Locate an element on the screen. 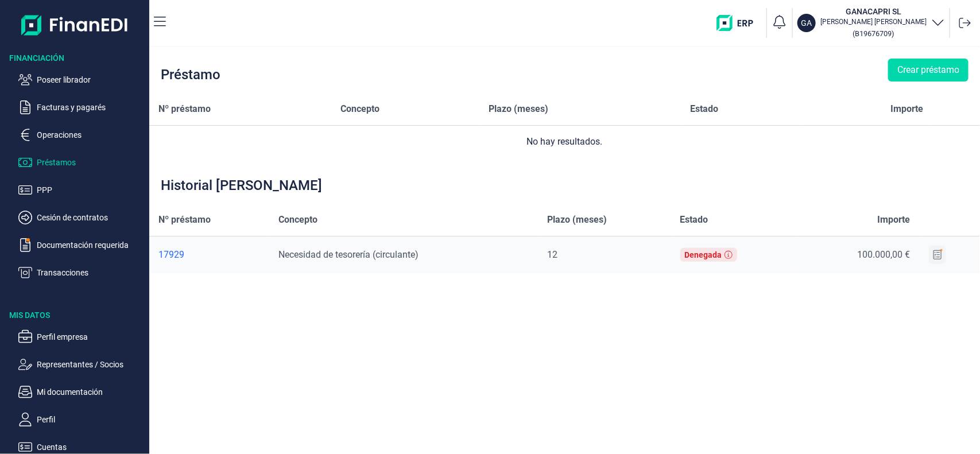 This screenshot has height=454, width=980. button: Perfil is located at coordinates (81, 419).